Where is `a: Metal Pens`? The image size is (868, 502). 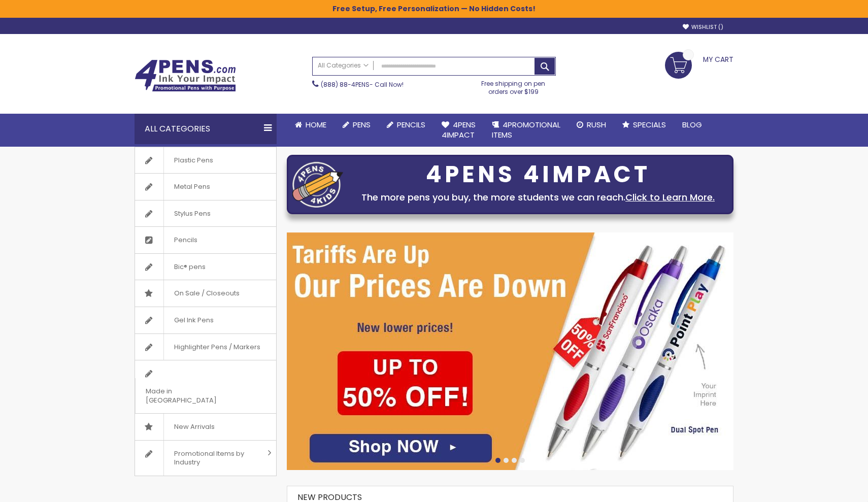
a: Metal Pens is located at coordinates (206, 187).